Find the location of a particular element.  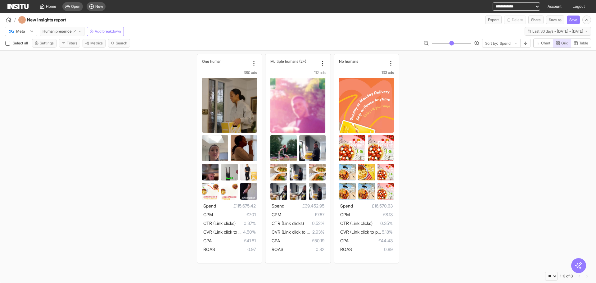

div: 112 ads is located at coordinates (297, 73).